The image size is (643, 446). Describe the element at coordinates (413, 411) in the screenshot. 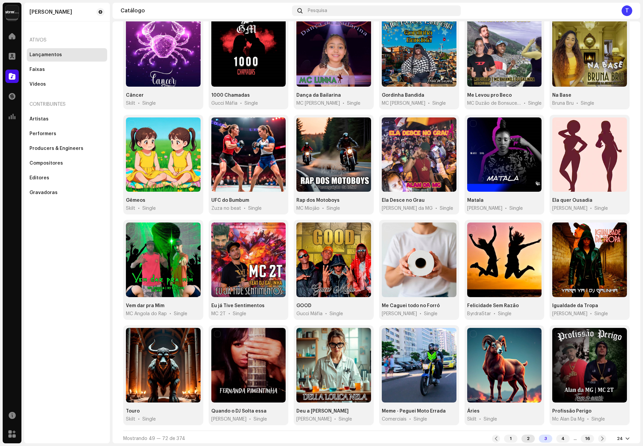

I see `div: Meme - Peguei Moto Errada` at that location.